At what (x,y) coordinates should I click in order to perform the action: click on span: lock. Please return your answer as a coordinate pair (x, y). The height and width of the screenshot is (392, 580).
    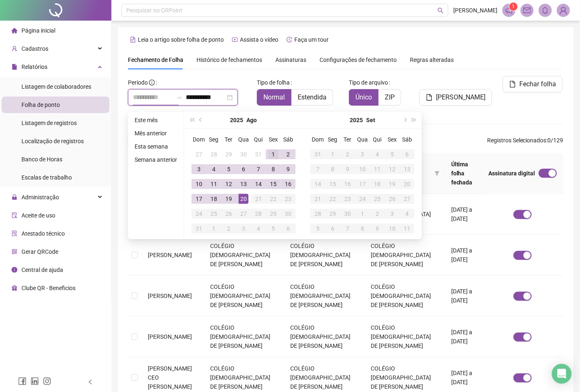
    Looking at the image, I should click on (15, 197).